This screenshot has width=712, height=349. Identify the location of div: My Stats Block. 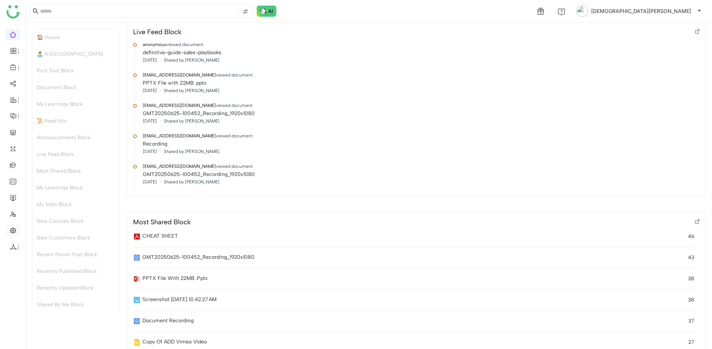
(76, 204).